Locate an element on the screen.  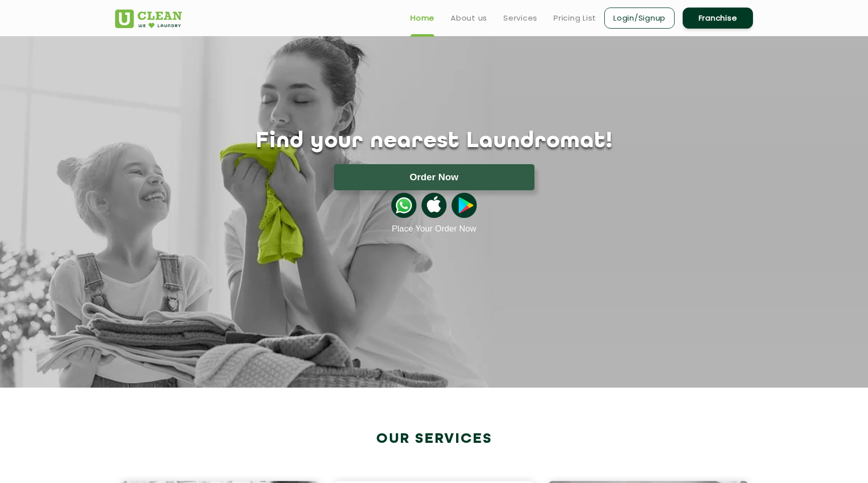
img: apple-icon.png is located at coordinates (434, 205).